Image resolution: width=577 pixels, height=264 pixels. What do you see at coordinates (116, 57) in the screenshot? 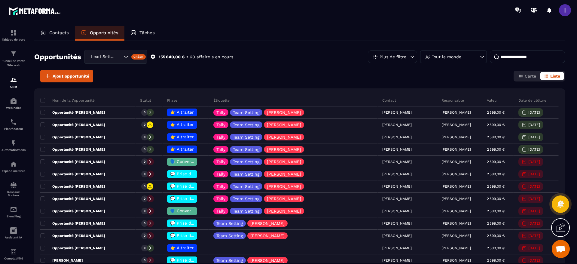
I see `div: Search for option` at bounding box center [116, 57].